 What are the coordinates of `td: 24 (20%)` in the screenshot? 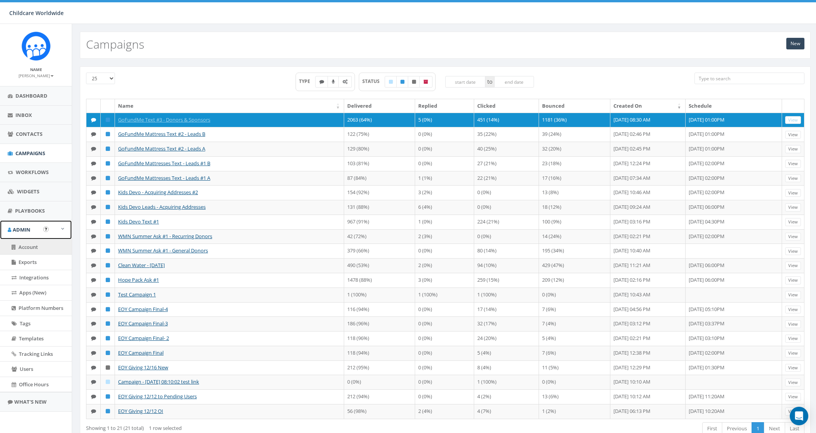 It's located at (506, 338).